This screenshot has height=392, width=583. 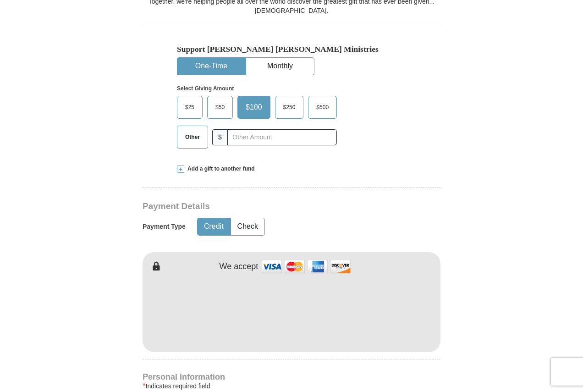 I want to click on button: Check, so click(x=247, y=226).